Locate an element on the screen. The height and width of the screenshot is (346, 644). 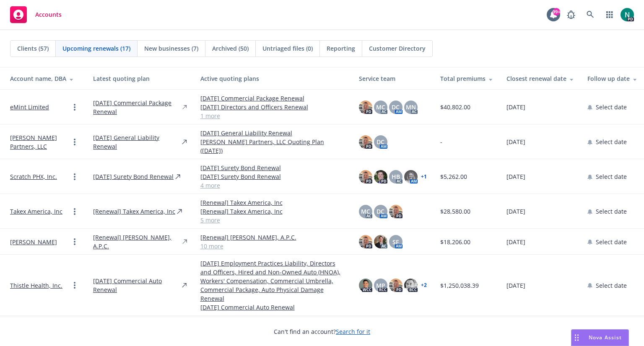
a: + 1 is located at coordinates (424, 177).